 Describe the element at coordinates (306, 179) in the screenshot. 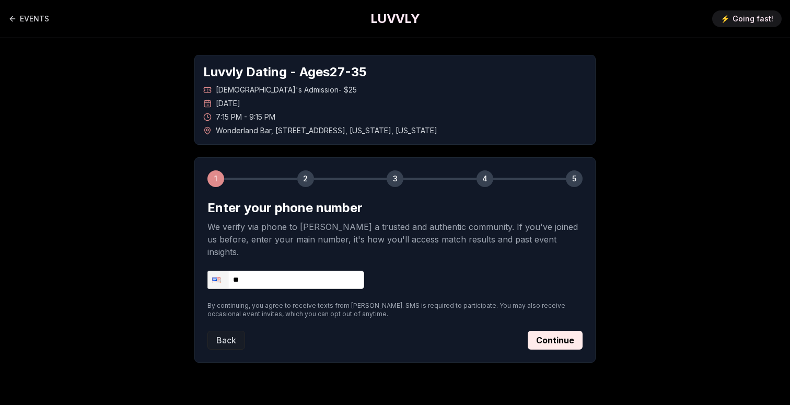

I see `div: 2` at that location.